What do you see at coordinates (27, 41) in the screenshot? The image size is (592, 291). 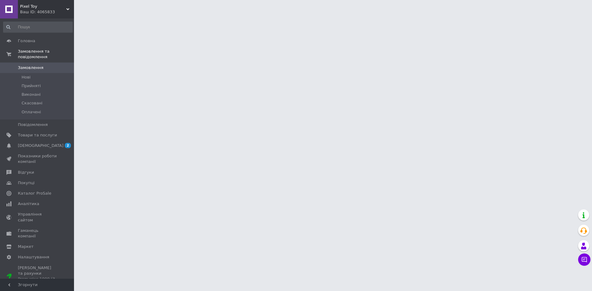 I see `span: Головна` at bounding box center [27, 41].